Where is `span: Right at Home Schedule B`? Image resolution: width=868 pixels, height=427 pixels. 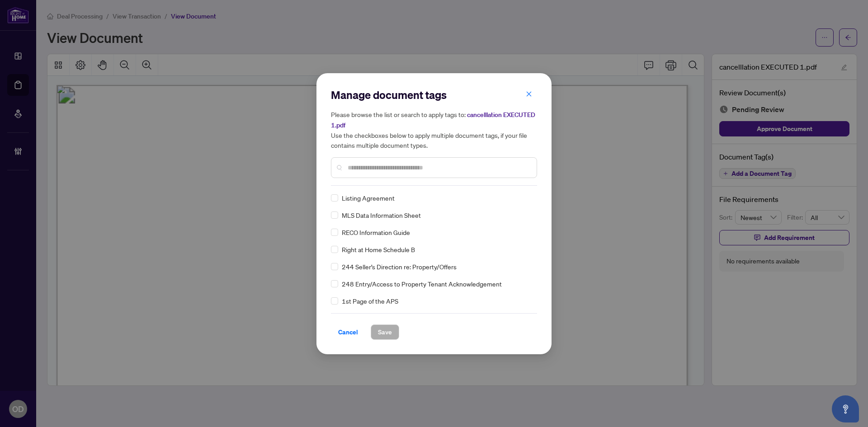 span: Right at Home Schedule B is located at coordinates (379, 250).